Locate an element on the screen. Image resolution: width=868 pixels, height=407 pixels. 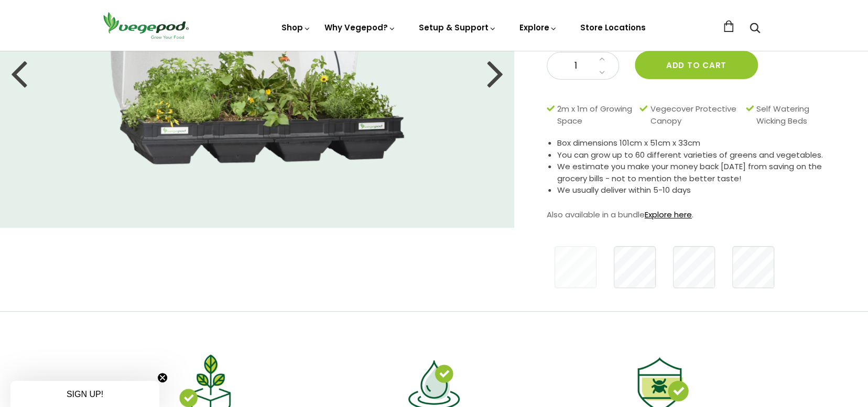
span: 2m x 1m of Growing Space is located at coordinates (595, 115).